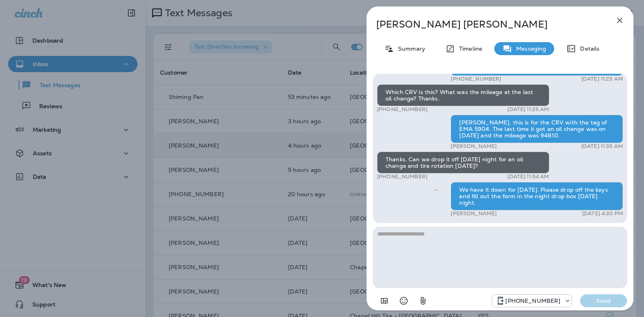 Image resolution: width=644 pixels, height=317 pixels. Describe the element at coordinates (437, 189) in the screenshot. I see `span: Sent` at that location.